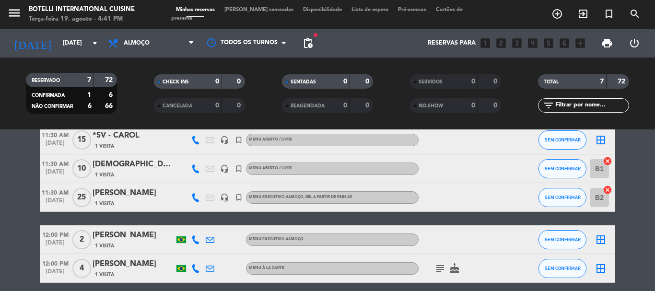 The image size is (655, 291). What do you see at coordinates (431, 106) in the screenshot?
I see `span: NO-SHOW` at bounding box center [431, 106].